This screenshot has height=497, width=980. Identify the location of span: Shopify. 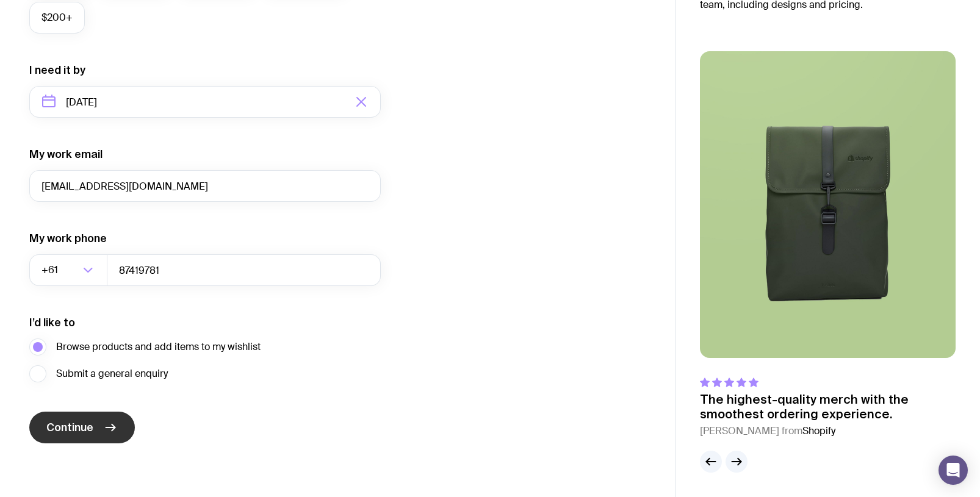
(818, 430).